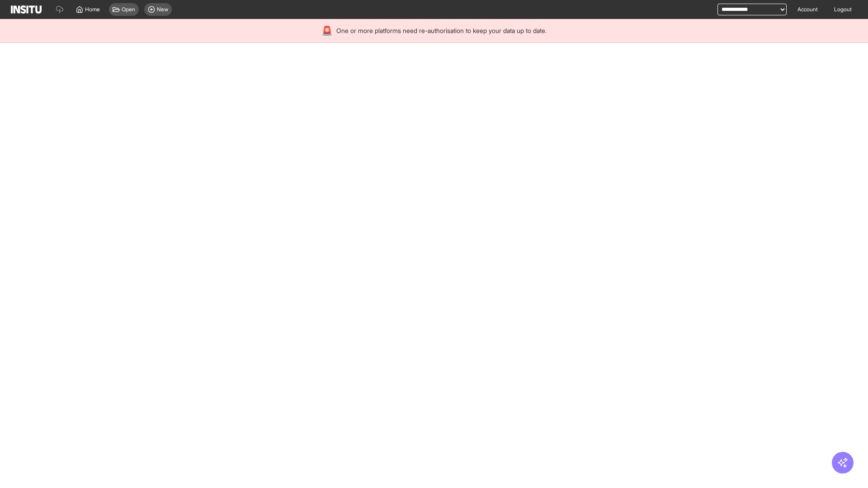  Describe the element at coordinates (162, 10) in the screenshot. I see `span: New` at that location.